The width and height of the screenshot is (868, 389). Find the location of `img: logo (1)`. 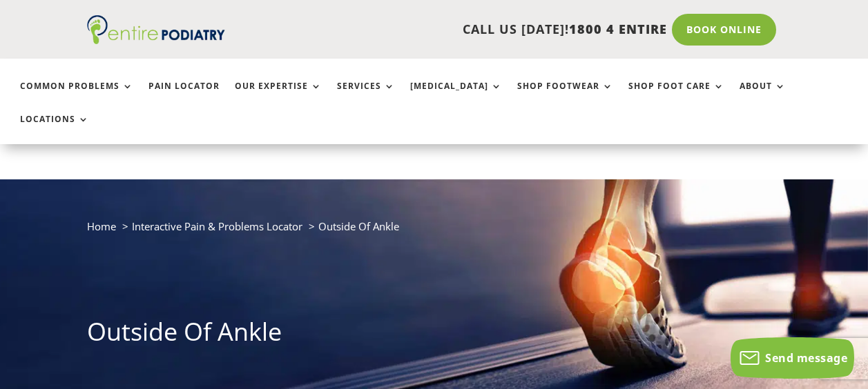

img: logo (1) is located at coordinates (156, 30).